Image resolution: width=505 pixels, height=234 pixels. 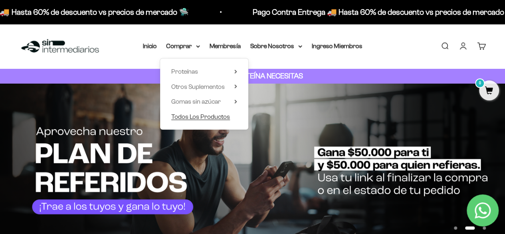 I want to click on span: Gomas sin azúcar, so click(x=196, y=101).